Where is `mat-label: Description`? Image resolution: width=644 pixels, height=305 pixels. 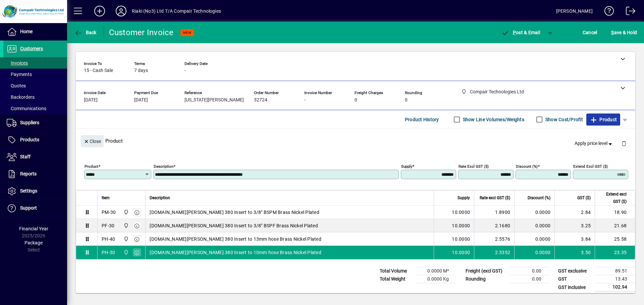
mat-label: Description is located at coordinates (163, 167).